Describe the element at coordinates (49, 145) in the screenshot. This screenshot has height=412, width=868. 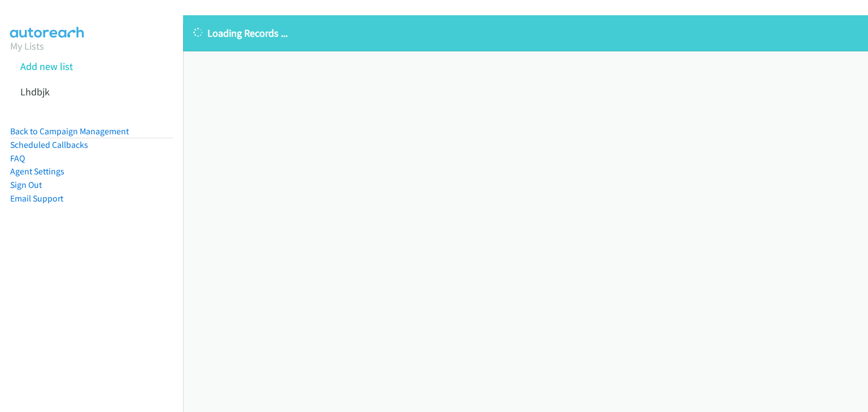
I see `a: Scheduled Callbacks` at that location.